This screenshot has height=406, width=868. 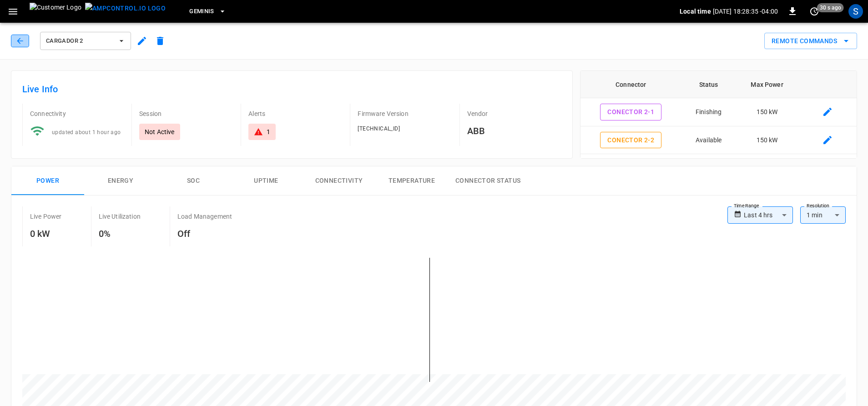 What do you see at coordinates (295, 114) in the screenshot?
I see `p: Alerts` at bounding box center [295, 114].